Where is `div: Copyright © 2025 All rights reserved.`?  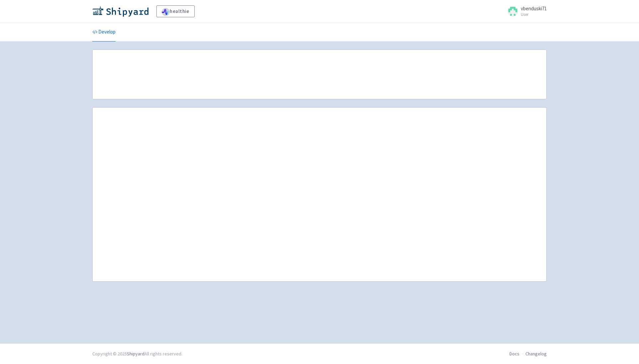
div: Copyright © 2025 All rights reserved. is located at coordinates (137, 354).